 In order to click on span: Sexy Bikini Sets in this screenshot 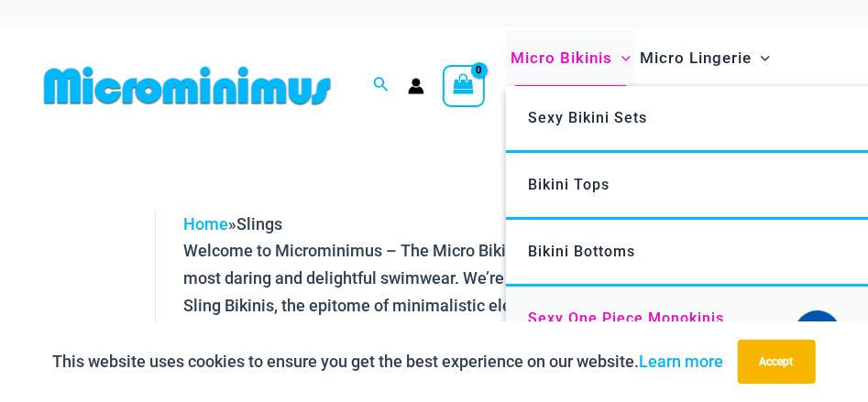, I will do `click(587, 117)`.